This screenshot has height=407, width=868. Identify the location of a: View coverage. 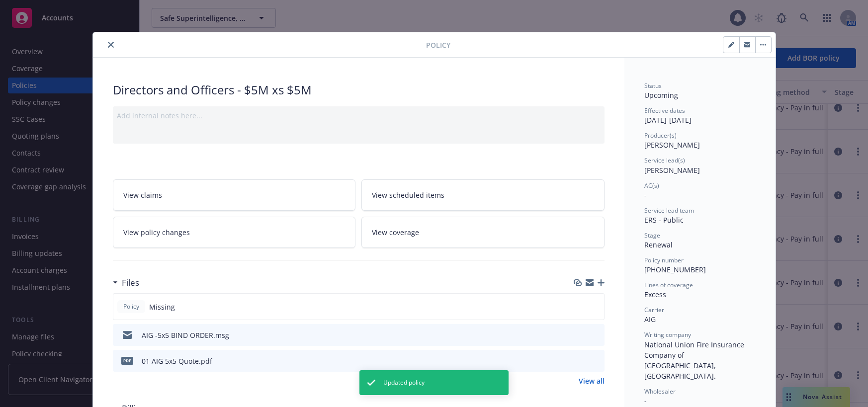
(482, 232).